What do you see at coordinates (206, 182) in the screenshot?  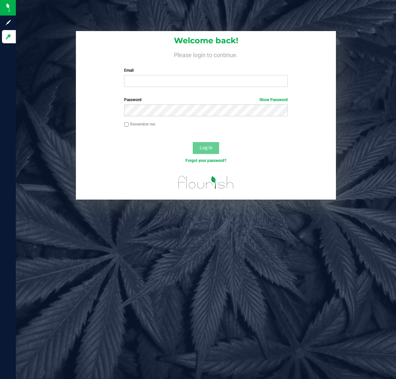 I see `img: flourish_logo.svg` at bounding box center [206, 182].